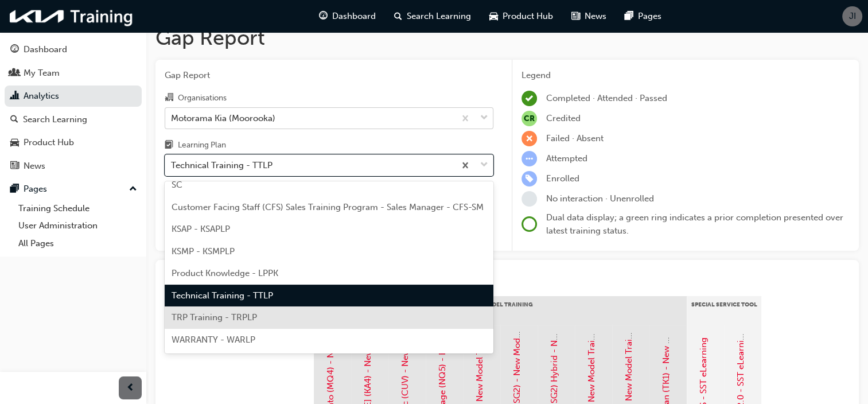 This screenshot has width=868, height=404. What do you see at coordinates (852, 16) in the screenshot?
I see `span: JI` at bounding box center [852, 16].